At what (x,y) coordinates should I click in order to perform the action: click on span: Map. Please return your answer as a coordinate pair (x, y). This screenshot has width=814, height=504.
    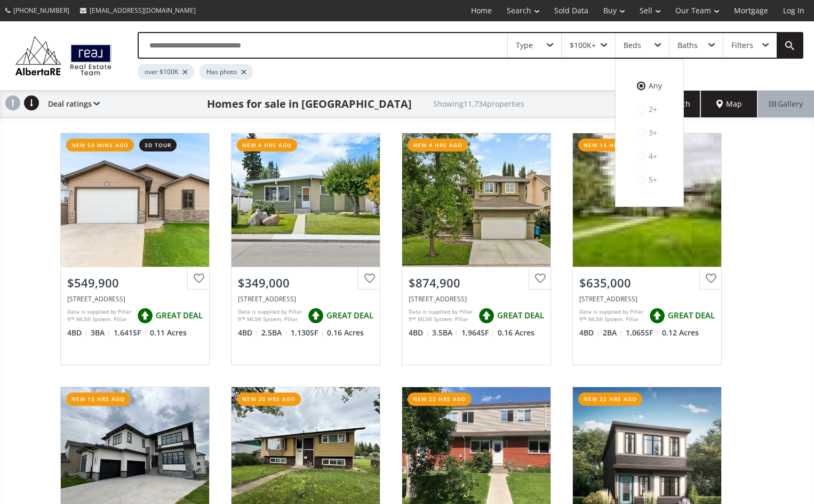
    Looking at the image, I should click on (729, 104).